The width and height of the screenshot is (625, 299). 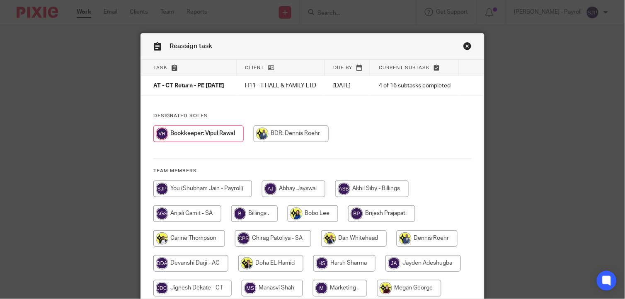 What do you see at coordinates (414, 86) in the screenshot?
I see `td: 4 of 16 subtasks completed` at bounding box center [414, 86].